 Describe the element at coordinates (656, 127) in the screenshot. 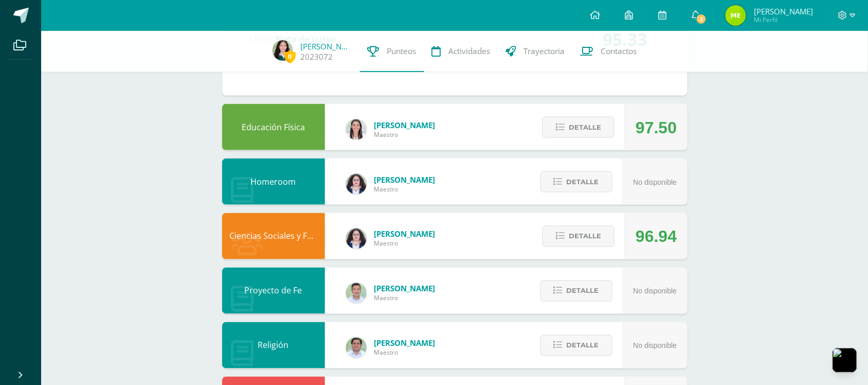

I see `div: 97.50` at that location.